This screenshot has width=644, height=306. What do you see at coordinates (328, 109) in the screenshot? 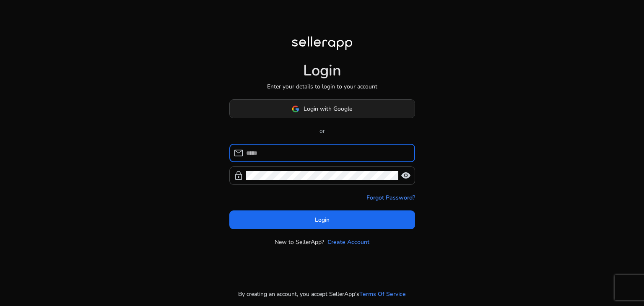
I see `span: Login with Google` at bounding box center [328, 109].